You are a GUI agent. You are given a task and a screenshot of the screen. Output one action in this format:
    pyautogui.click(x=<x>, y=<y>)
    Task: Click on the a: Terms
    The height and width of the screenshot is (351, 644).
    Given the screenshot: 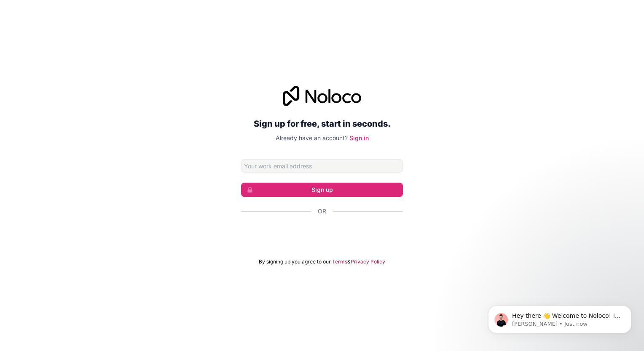 What is the action you would take?
    pyautogui.click(x=340, y=262)
    